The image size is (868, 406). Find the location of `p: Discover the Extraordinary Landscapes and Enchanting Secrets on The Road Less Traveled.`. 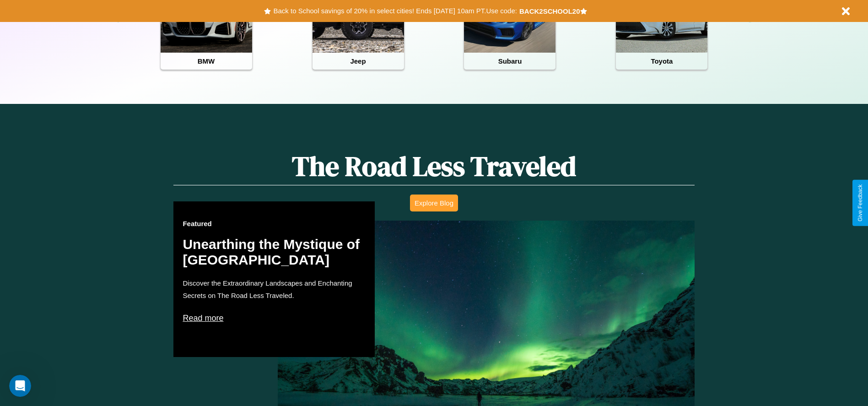

p: Discover the Extraordinary Landscapes and Enchanting Secrets on The Road Less Traveled. is located at coordinates (274, 290).